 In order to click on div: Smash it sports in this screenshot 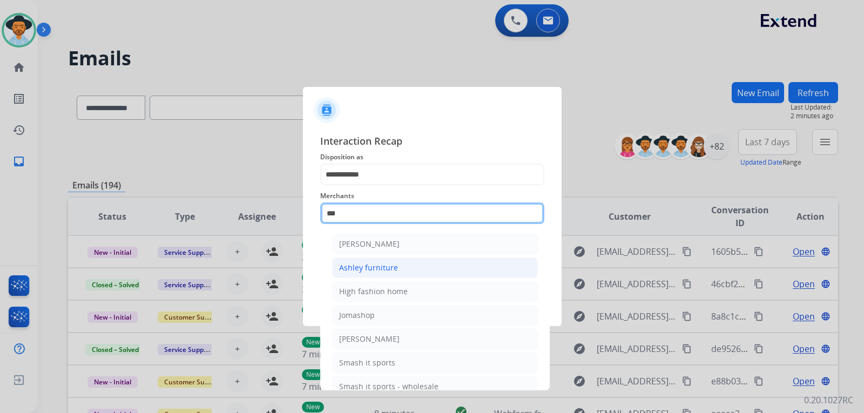, I will do `click(367, 363)`.